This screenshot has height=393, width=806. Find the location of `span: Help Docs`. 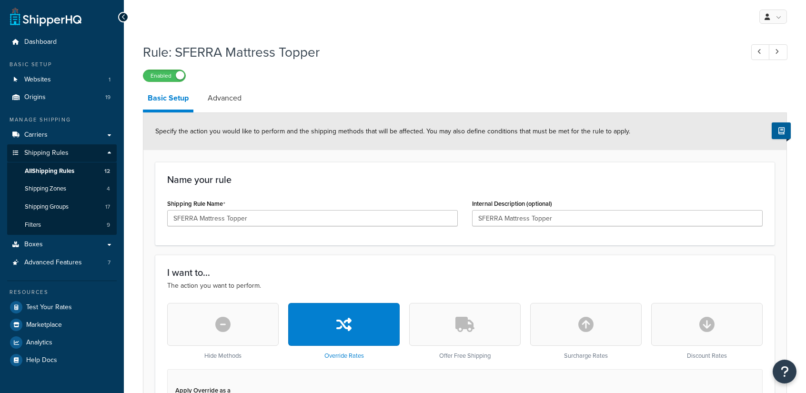

span: Help Docs is located at coordinates (41, 360).